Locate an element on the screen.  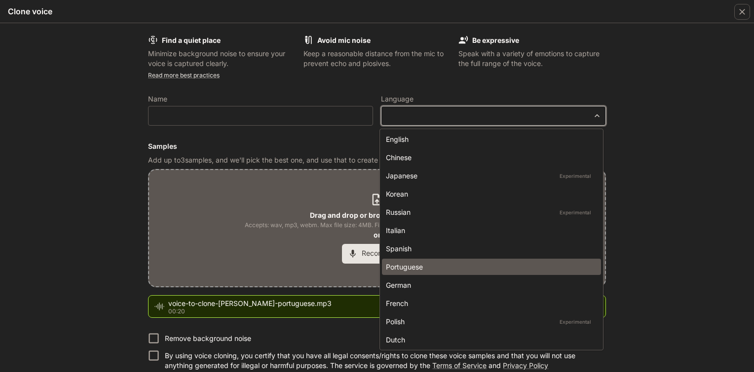
div: French is located at coordinates (489, 303).